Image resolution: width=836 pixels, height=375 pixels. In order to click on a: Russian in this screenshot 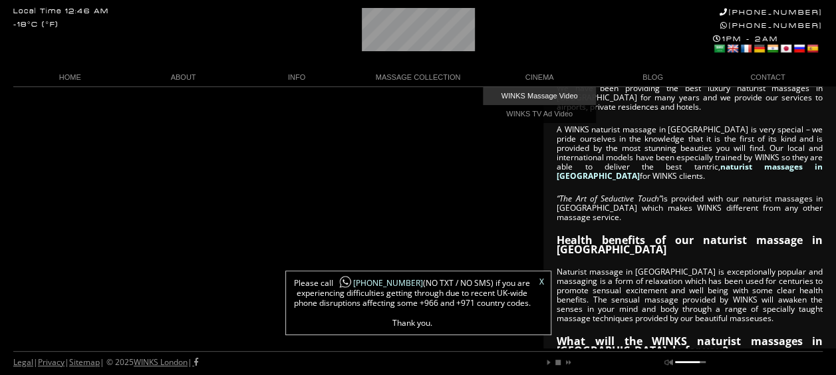, I will do `click(799, 49)`.